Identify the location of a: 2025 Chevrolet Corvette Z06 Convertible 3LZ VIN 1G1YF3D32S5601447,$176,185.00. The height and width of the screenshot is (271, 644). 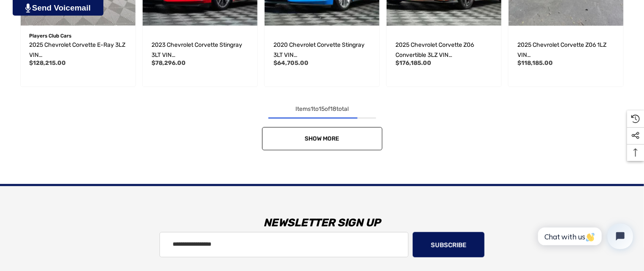
(444, 50).